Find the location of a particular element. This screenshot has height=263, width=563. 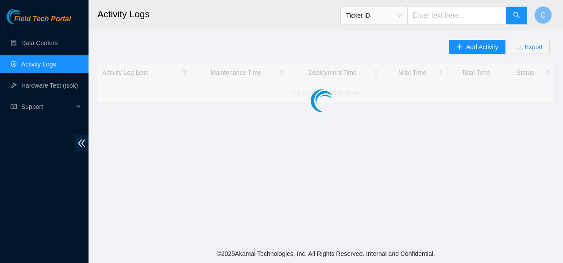

a: Akamai TechnologiesField Tech Portal is located at coordinates (39, 22).